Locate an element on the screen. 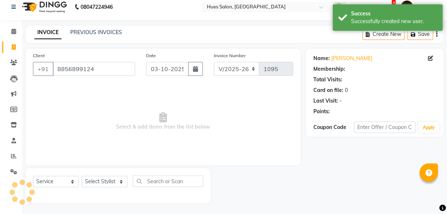  input: Search or Scan is located at coordinates (168, 181).